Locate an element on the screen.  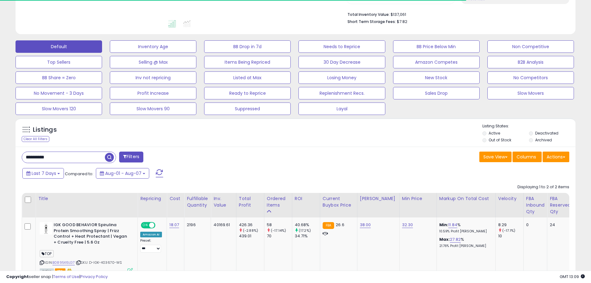
button: Non Competitive is located at coordinates (531, 47).